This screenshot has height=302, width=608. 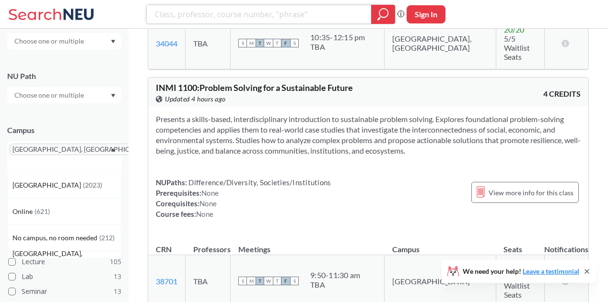 I want to click on th: Meetings, so click(x=307, y=245).